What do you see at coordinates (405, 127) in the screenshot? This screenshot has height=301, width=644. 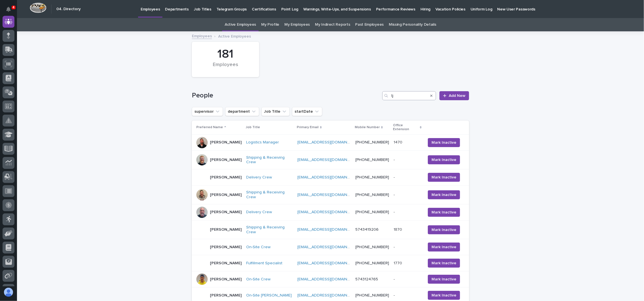 I see `p: Office Extension` at bounding box center [405, 127].